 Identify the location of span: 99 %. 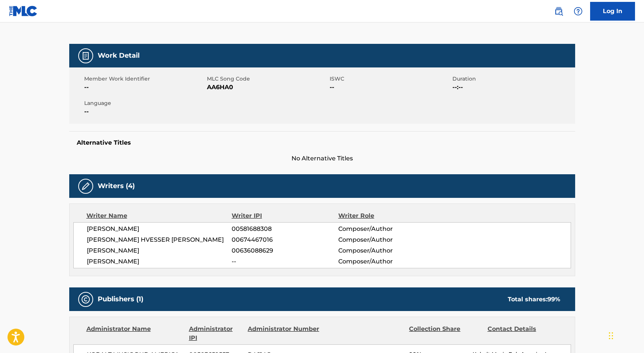
(554, 299).